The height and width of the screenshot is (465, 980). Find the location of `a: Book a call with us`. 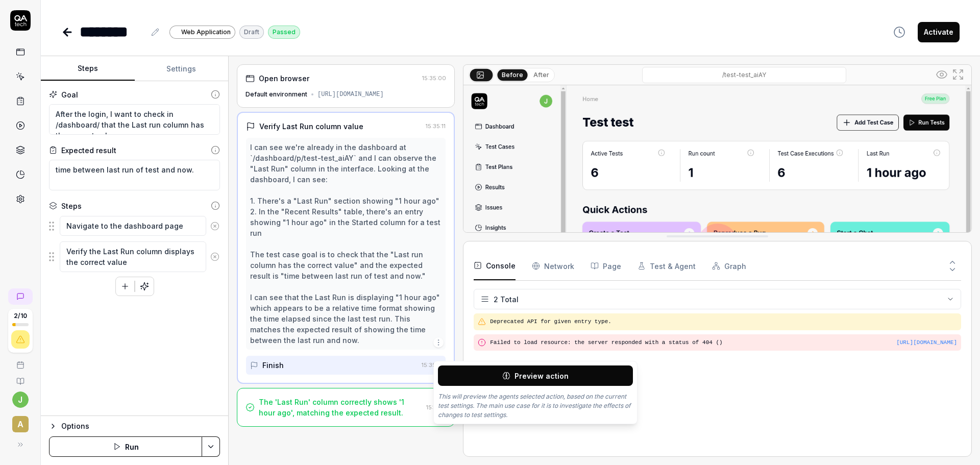

a: Book a call with us is located at coordinates (20, 361).